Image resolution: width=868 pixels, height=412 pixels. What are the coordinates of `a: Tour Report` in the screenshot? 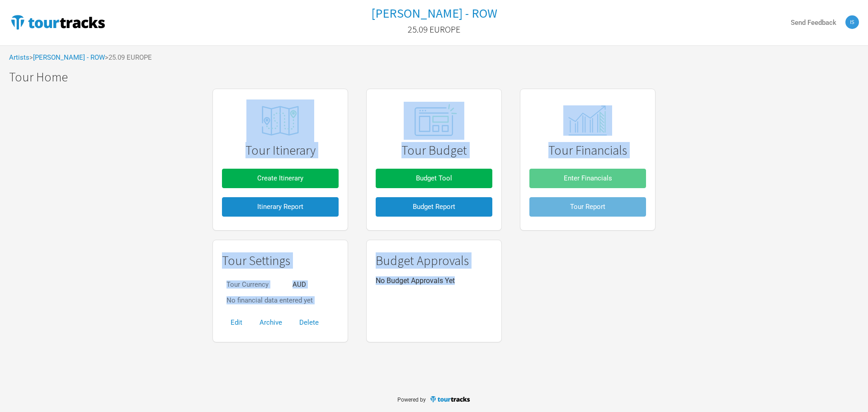 It's located at (588, 206).